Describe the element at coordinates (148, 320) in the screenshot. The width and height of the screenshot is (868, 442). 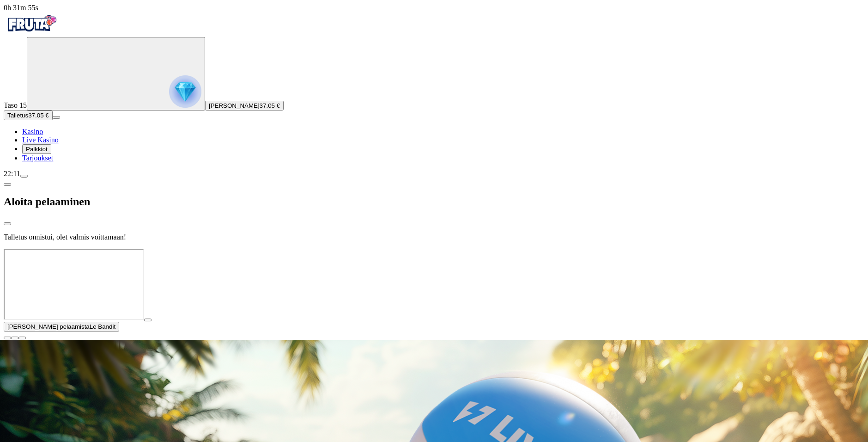
I see `button: play icon` at that location.